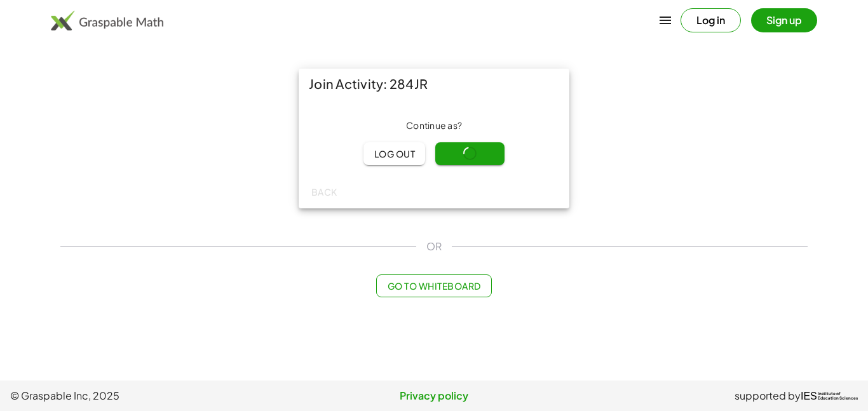  What do you see at coordinates (434, 286) in the screenshot?
I see `span: Go to Whiteboard` at bounding box center [434, 286].